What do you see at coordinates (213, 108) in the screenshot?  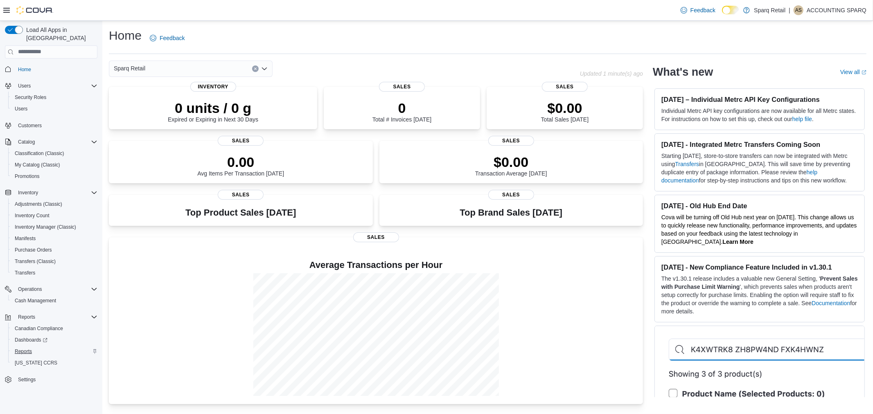 I see `p: 0 units / 0 g` at bounding box center [213, 108].